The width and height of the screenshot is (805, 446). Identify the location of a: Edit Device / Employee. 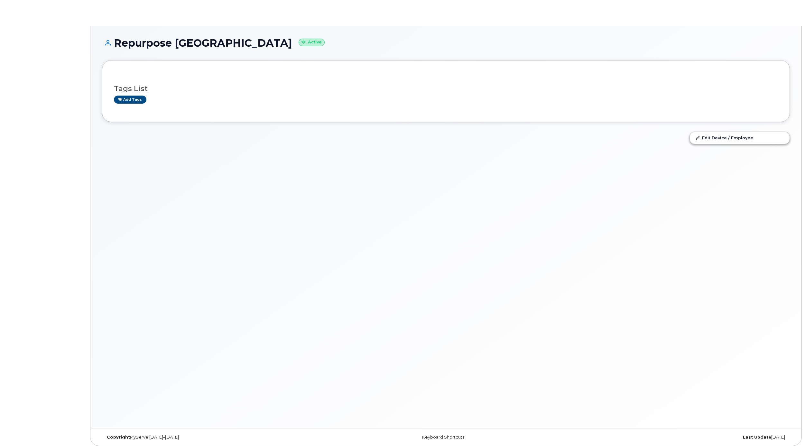
(740, 138).